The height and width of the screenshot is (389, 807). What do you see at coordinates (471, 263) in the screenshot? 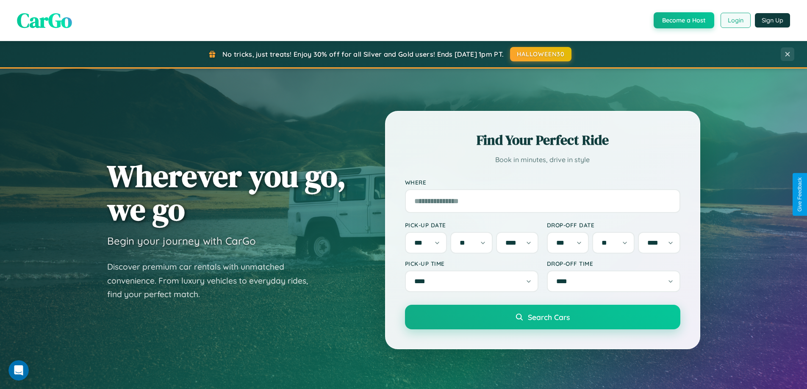
I see `label: Pick-up Time` at bounding box center [471, 263].